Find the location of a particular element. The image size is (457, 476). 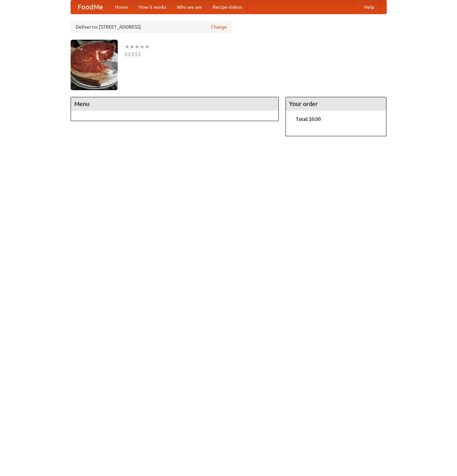

h4: Menu is located at coordinates (175, 104).